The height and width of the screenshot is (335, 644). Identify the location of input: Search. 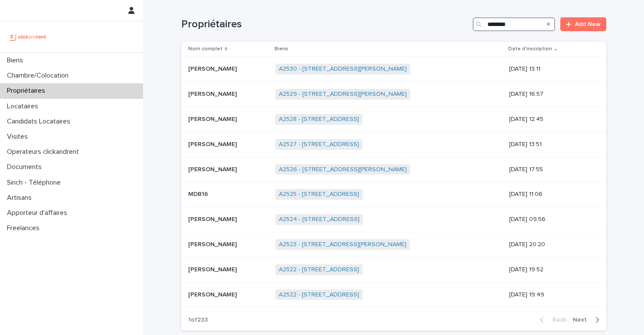
(514, 24).